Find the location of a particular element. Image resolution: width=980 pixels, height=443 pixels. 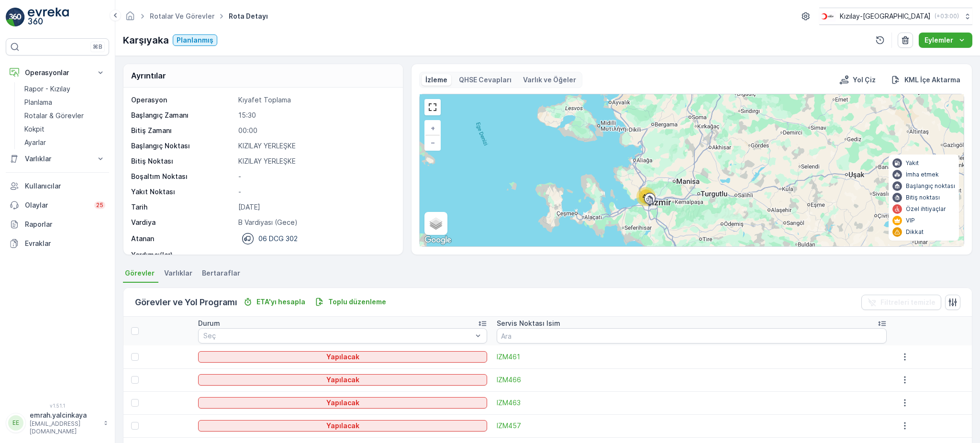

a: Raporlar is located at coordinates (57, 225).